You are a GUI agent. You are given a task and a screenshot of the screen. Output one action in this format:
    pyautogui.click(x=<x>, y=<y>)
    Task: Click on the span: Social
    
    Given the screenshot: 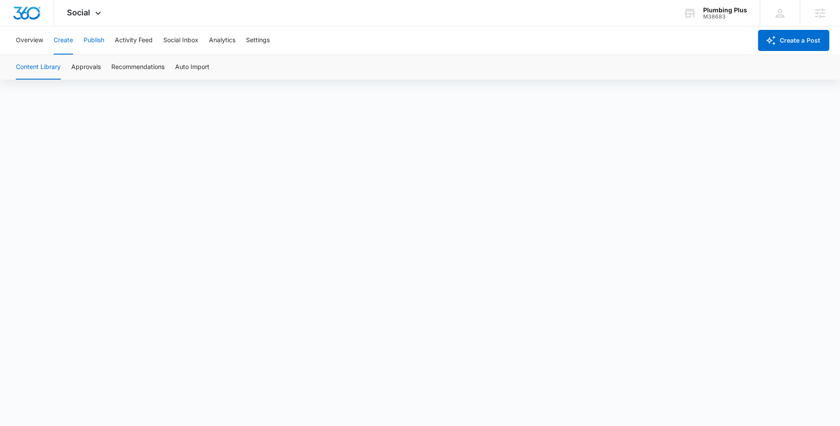 What is the action you would take?
    pyautogui.click(x=79, y=12)
    